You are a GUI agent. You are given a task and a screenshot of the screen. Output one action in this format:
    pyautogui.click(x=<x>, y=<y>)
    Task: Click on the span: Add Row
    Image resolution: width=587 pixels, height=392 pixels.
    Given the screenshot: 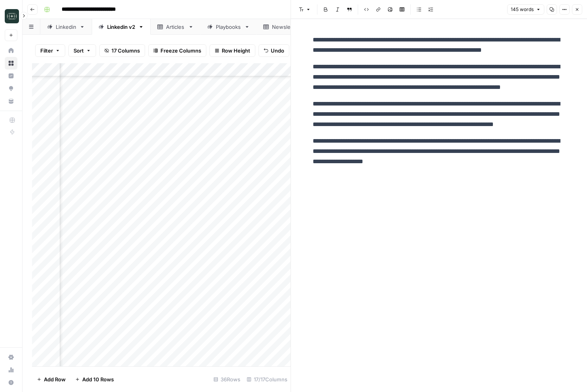 What is the action you would take?
    pyautogui.click(x=55, y=380)
    